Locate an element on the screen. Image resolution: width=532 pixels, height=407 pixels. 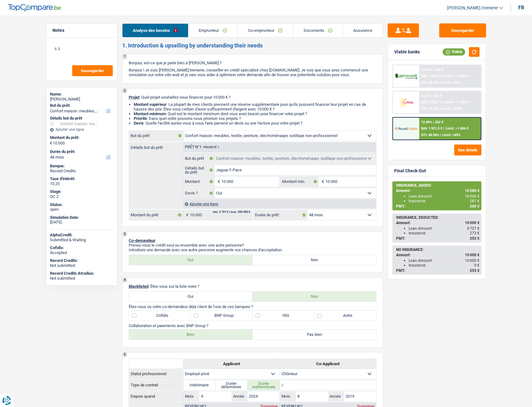
span: Limit: >1.000 € is located at coordinates (457, 76).